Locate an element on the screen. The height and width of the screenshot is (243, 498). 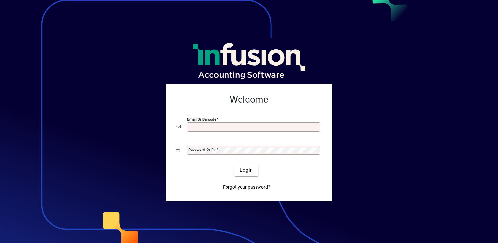
mat-label: Password or Pin is located at coordinates (202, 150).